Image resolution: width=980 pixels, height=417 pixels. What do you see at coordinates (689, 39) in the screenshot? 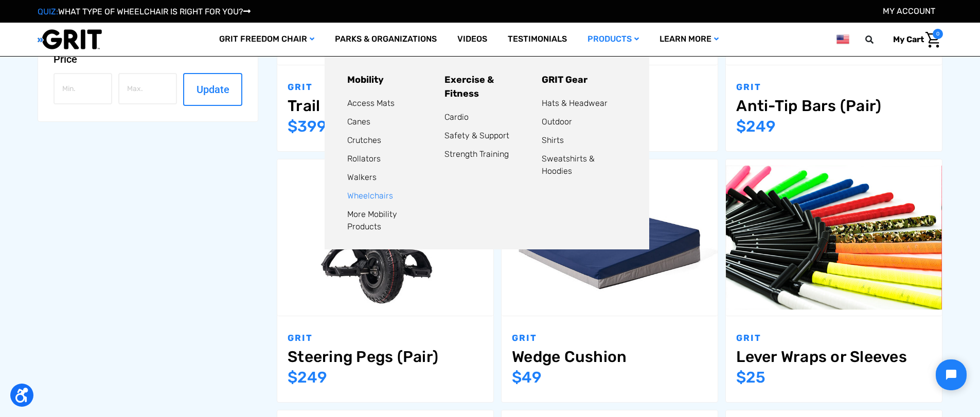
I see `a: Learn More` at bounding box center [689, 39].